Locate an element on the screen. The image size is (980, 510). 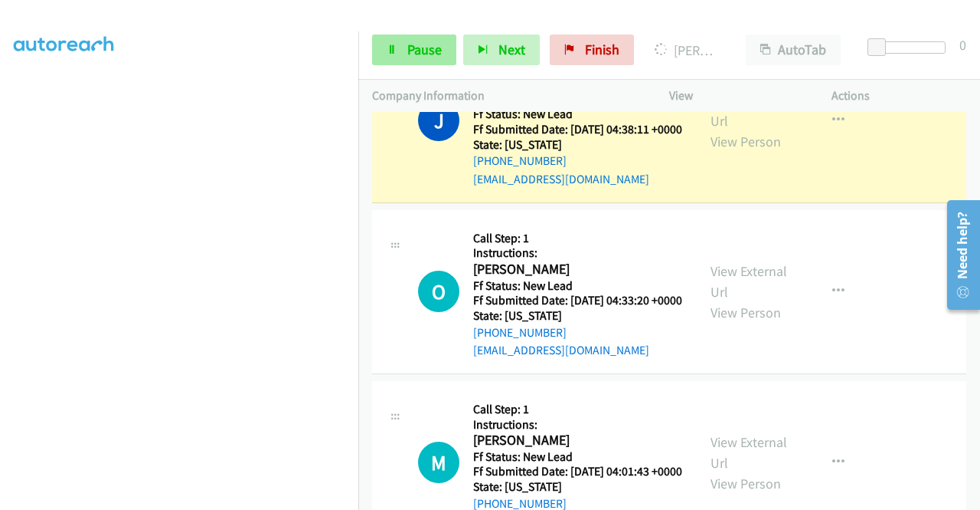
span: Pause is located at coordinates (424, 49).